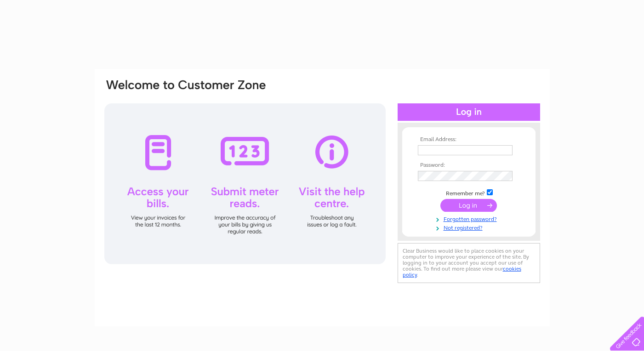 This screenshot has width=644, height=351. What do you see at coordinates (469, 192) in the screenshot?
I see `td: Remember me?` at bounding box center [469, 192].